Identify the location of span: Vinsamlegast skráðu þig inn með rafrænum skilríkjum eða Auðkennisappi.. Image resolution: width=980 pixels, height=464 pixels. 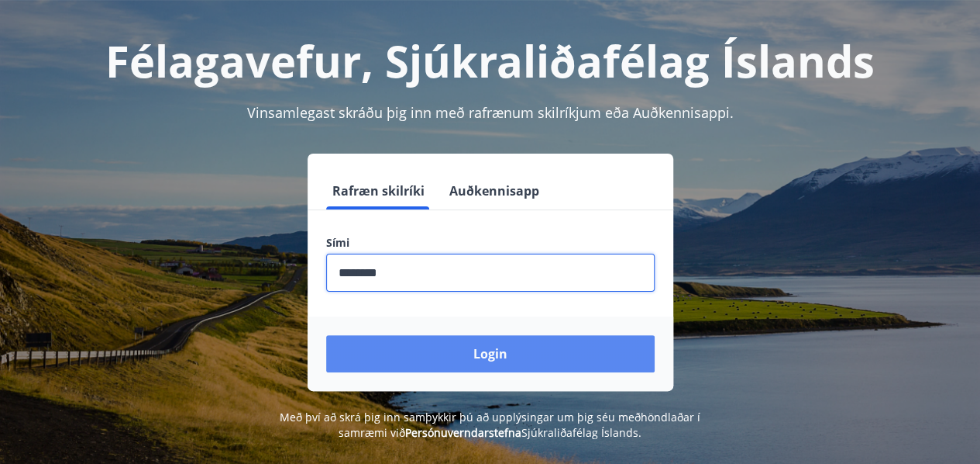
(490, 113).